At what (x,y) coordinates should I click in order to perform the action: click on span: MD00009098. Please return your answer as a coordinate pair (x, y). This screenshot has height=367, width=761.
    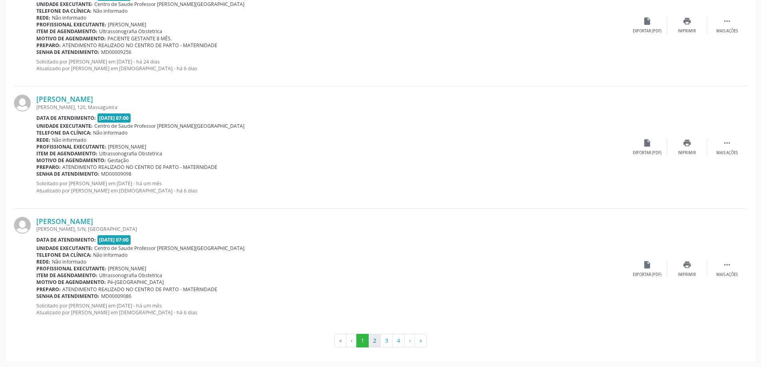
    Looking at the image, I should click on (116, 174).